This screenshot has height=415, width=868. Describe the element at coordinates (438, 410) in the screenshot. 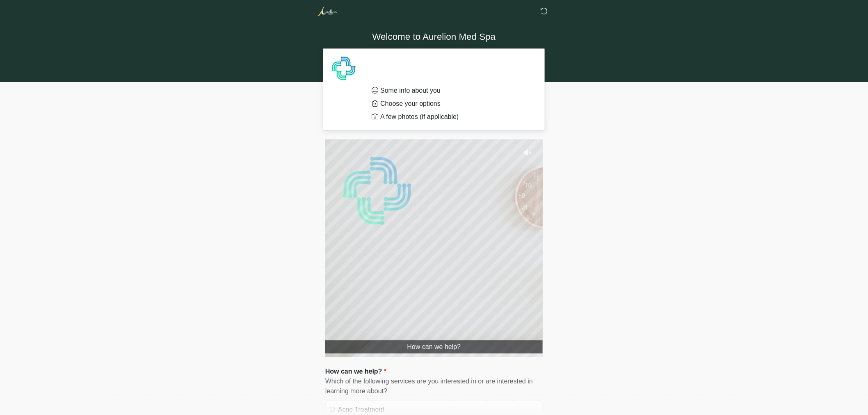

I see `label: Acne Treatment` at that location.